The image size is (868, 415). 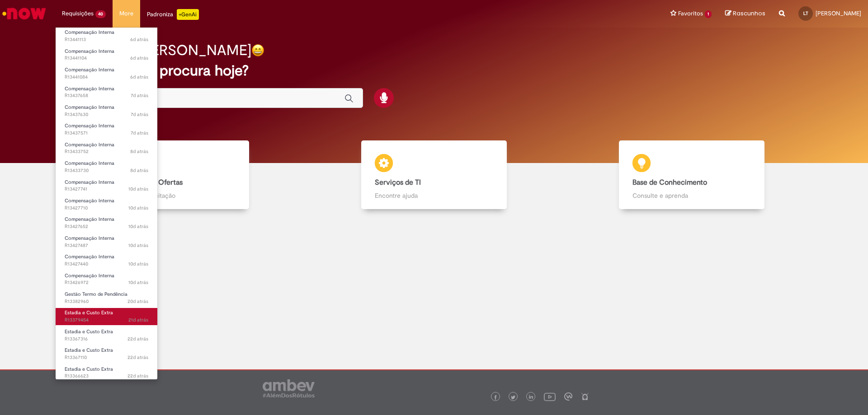 What do you see at coordinates (106, 372) in the screenshot?
I see `a: Aberto R13366623 : Estadia e Custo Extra` at bounding box center [106, 372].